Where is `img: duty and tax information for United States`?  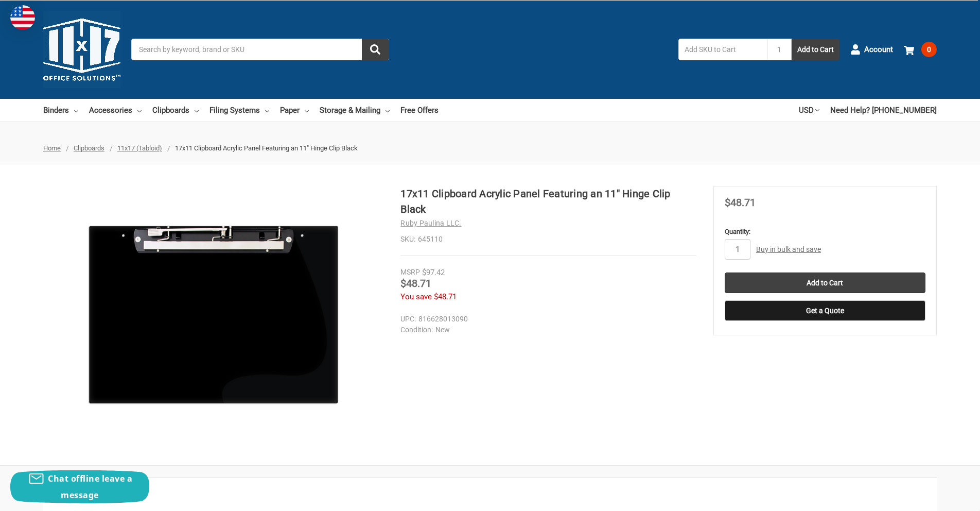 img: duty and tax information for United States is located at coordinates (23, 17).